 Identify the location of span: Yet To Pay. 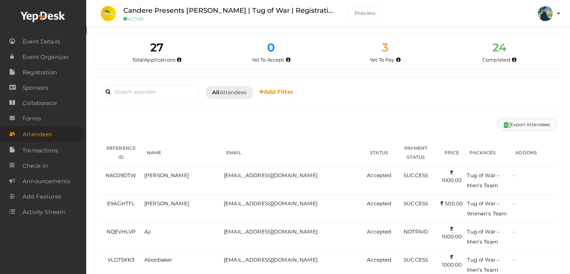
(382, 60).